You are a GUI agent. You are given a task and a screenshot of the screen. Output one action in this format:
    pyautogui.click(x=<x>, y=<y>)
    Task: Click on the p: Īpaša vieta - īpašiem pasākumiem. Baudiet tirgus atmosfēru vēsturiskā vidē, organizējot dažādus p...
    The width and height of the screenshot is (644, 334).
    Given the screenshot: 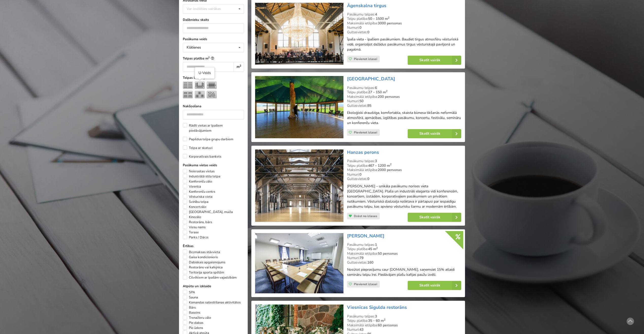 What is the action you would take?
    pyautogui.click(x=404, y=45)
    